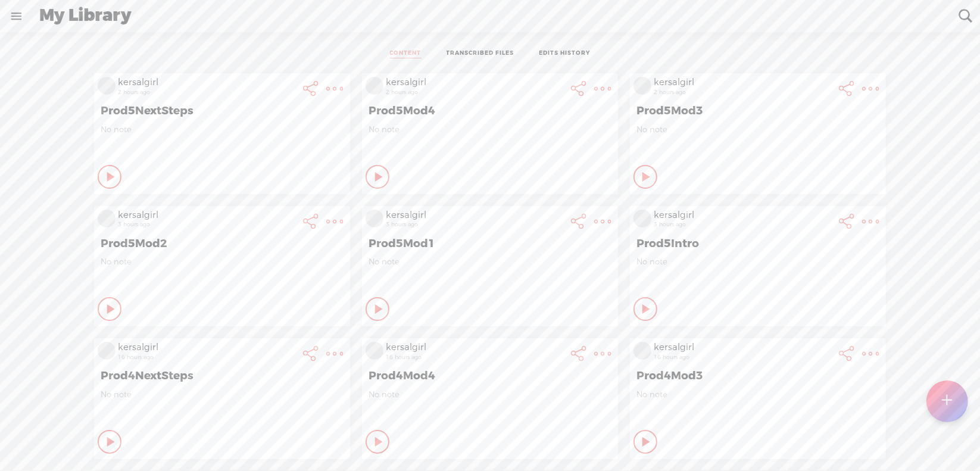 The image size is (980, 471). What do you see at coordinates (491, 16) in the screenshot?
I see `div: My Library` at bounding box center [491, 16].